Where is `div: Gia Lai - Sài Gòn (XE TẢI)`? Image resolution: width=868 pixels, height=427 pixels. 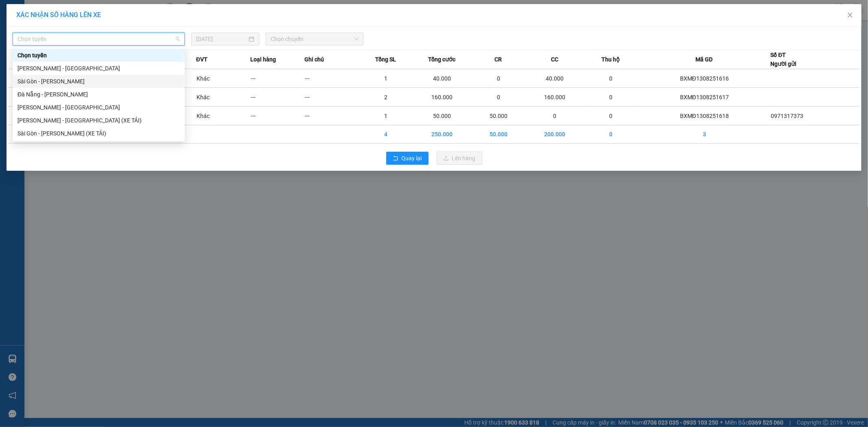
div: Gia Lai - Sài Gòn (XE TẢI) is located at coordinates (98, 120).